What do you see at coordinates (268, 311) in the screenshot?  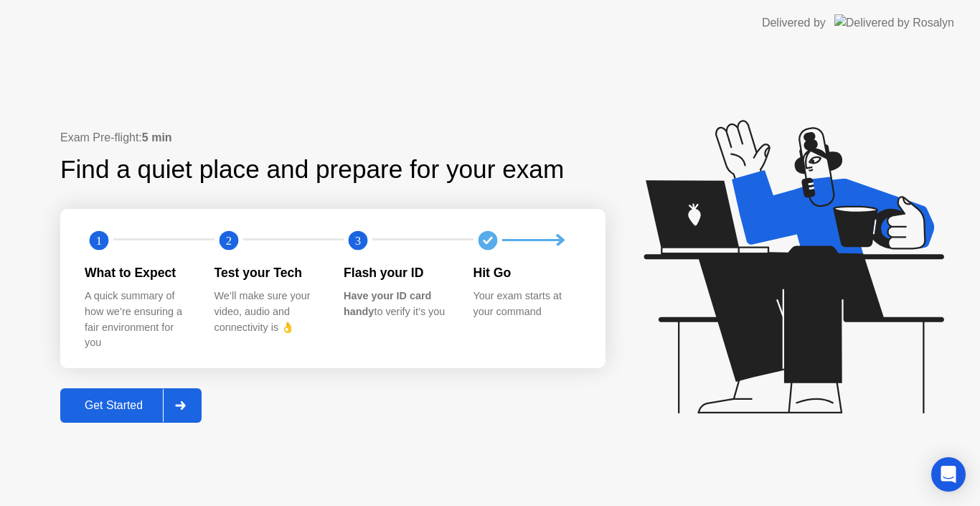 I see `div: We’ll make sure your video, audio and connectivity is 👌` at bounding box center [268, 311].